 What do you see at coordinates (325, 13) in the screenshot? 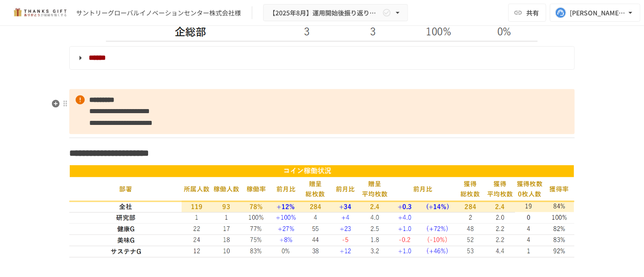
I see `span: 【2025年8月】運用開始後振り返りミーティング` at bounding box center [325, 13].